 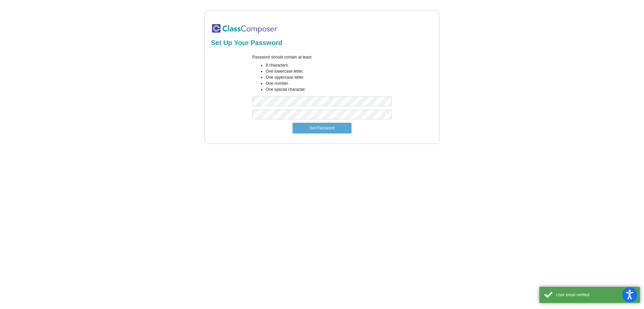 What do you see at coordinates (328, 65) in the screenshot?
I see `li: 8 characters.` at bounding box center [328, 65].